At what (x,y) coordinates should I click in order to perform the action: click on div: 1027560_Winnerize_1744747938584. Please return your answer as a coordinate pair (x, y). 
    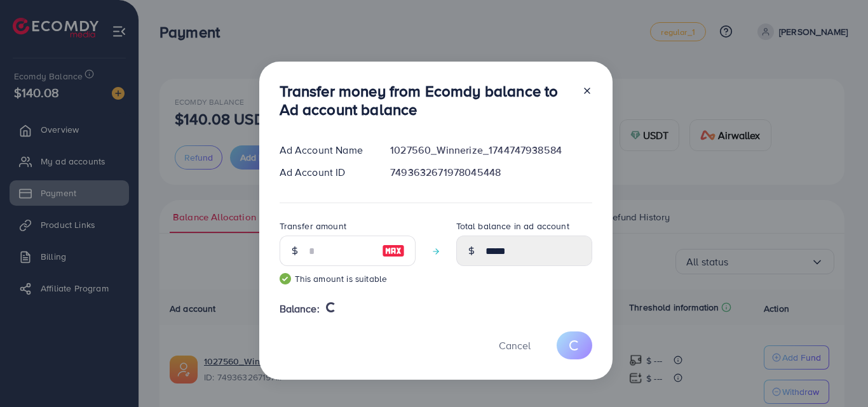
    Looking at the image, I should click on (491, 150).